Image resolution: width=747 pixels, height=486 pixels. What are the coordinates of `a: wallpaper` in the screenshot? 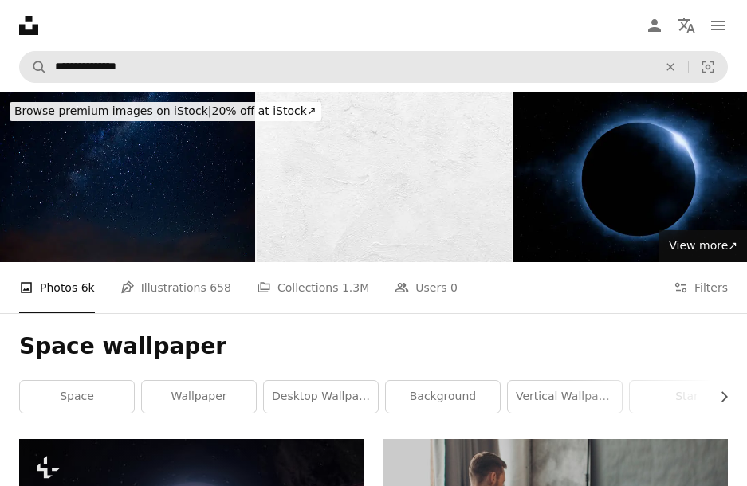 It's located at (199, 397).